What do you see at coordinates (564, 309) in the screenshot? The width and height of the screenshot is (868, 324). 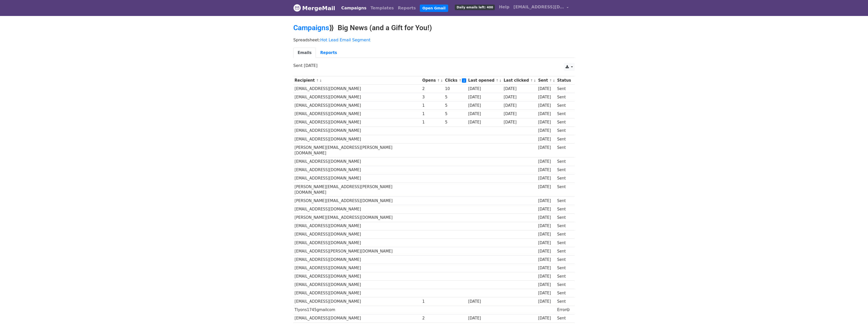 I see `td: Error` at bounding box center [564, 309].